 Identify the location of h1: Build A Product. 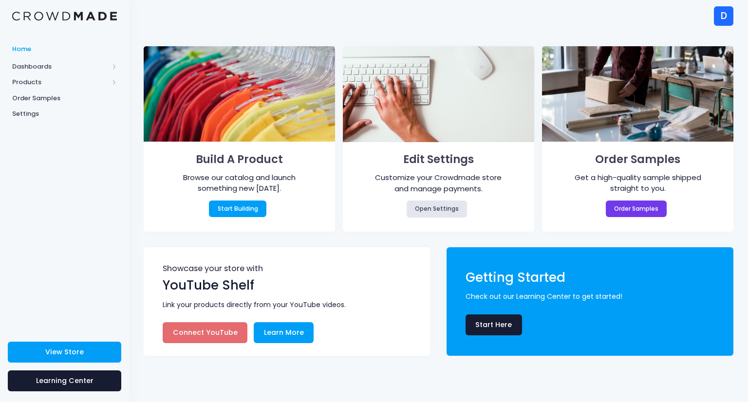
(239, 160).